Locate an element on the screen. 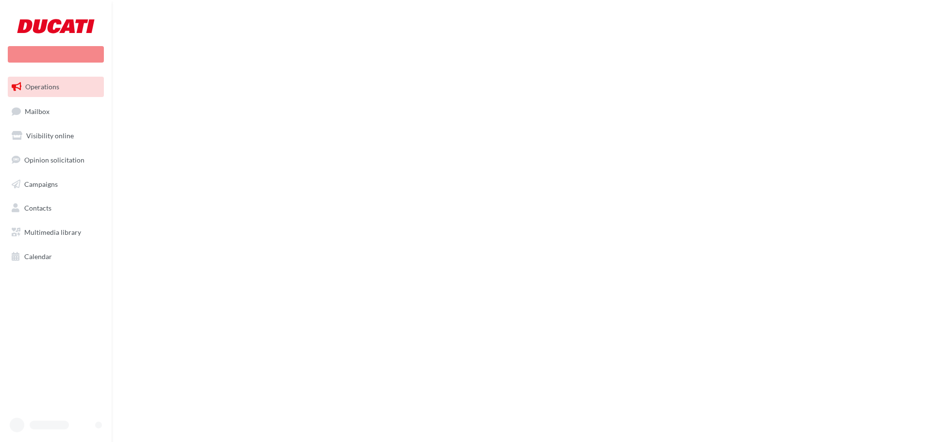 The image size is (932, 442). a: Operations is located at coordinates (56, 87).